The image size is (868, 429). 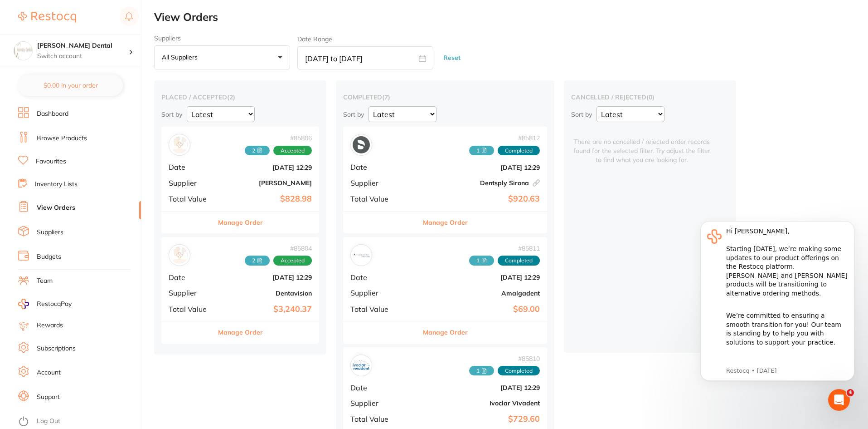 I want to click on a: Inventory Lists, so click(x=56, y=184).